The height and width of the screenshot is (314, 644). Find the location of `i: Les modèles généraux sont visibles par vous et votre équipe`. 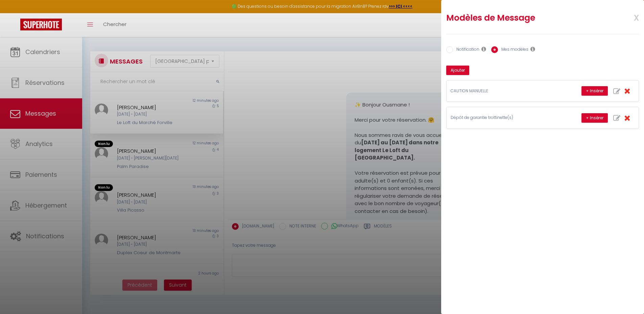

i: Les modèles généraux sont visibles par vous et votre équipe is located at coordinates (533, 49).